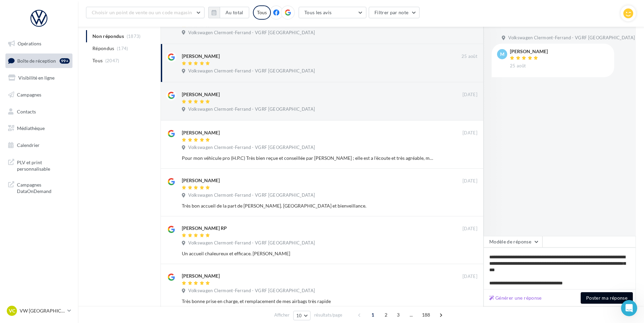 Image resolution: width=644 pixels, height=323 pixels. What do you see at coordinates (95, 230) in the screenshot?
I see `span: Tâches` at bounding box center [95, 230].